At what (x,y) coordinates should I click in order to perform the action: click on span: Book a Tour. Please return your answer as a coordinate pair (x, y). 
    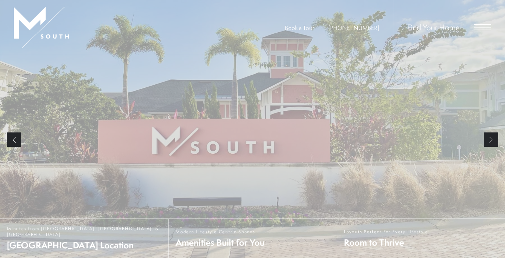
    Looking at the image, I should click on (299, 28).